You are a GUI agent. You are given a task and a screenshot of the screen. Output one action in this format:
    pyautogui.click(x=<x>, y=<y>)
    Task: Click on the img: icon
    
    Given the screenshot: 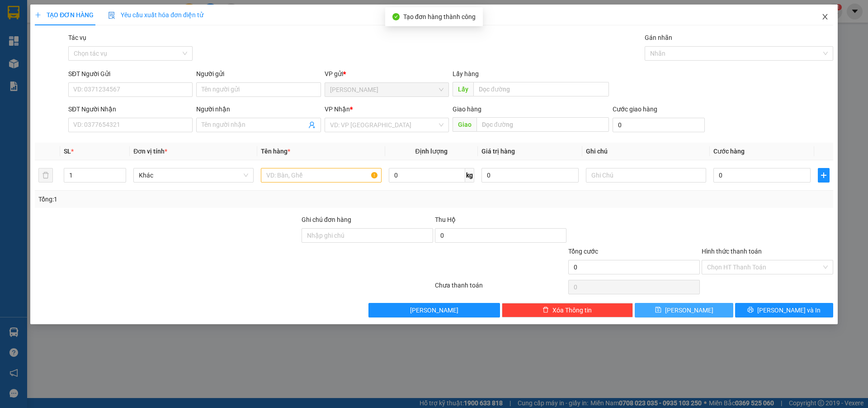 What is the action you would take?
    pyautogui.click(x=112, y=15)
    